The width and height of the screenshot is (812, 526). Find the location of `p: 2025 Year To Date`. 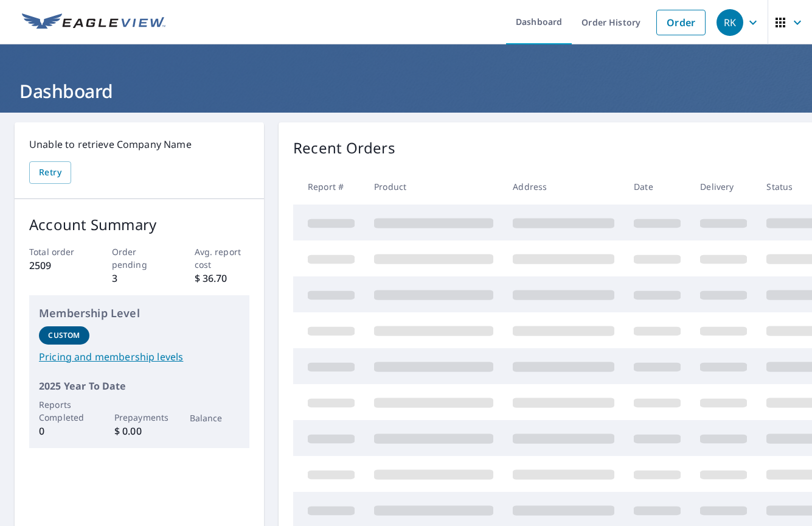

p: 2025 Year To Date is located at coordinates (140, 386).